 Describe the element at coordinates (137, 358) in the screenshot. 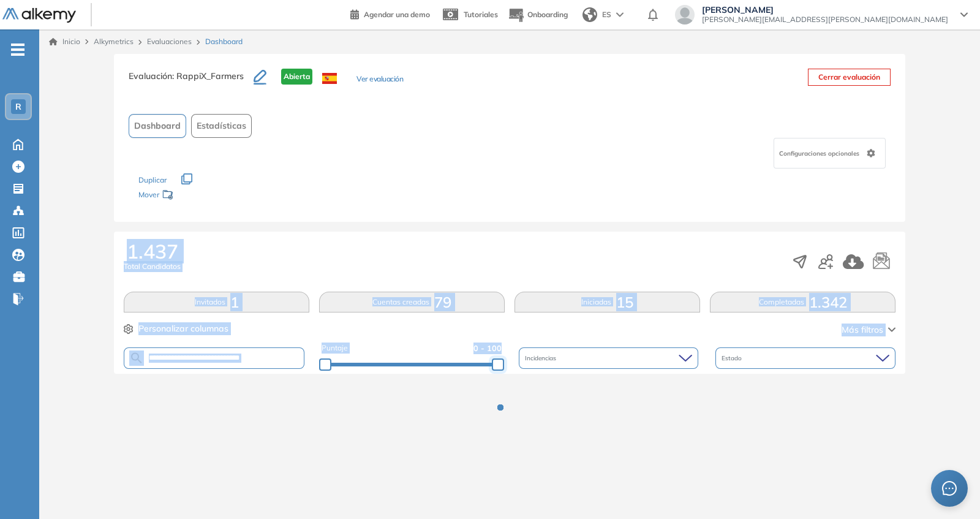

I see `img: SEARCH_ALT` at that location.